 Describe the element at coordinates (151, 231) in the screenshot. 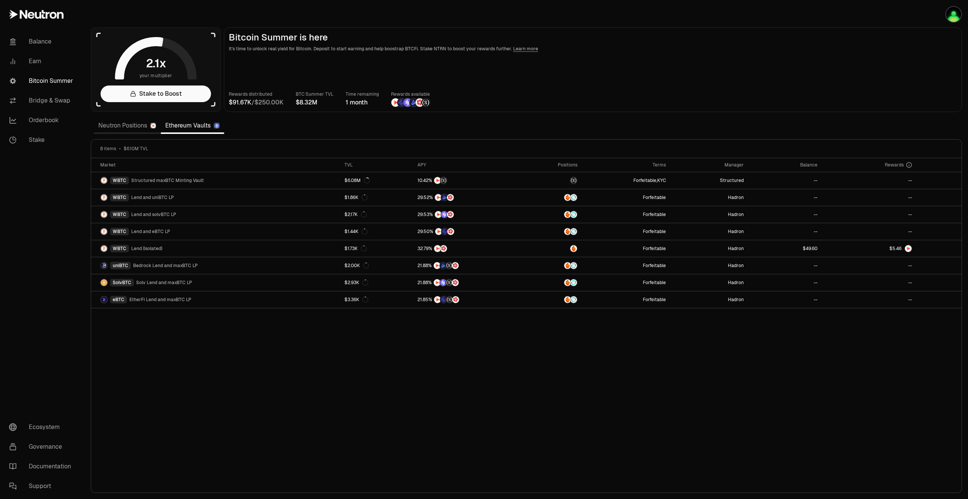

I see `span: Lend and eBTC LP` at that location.